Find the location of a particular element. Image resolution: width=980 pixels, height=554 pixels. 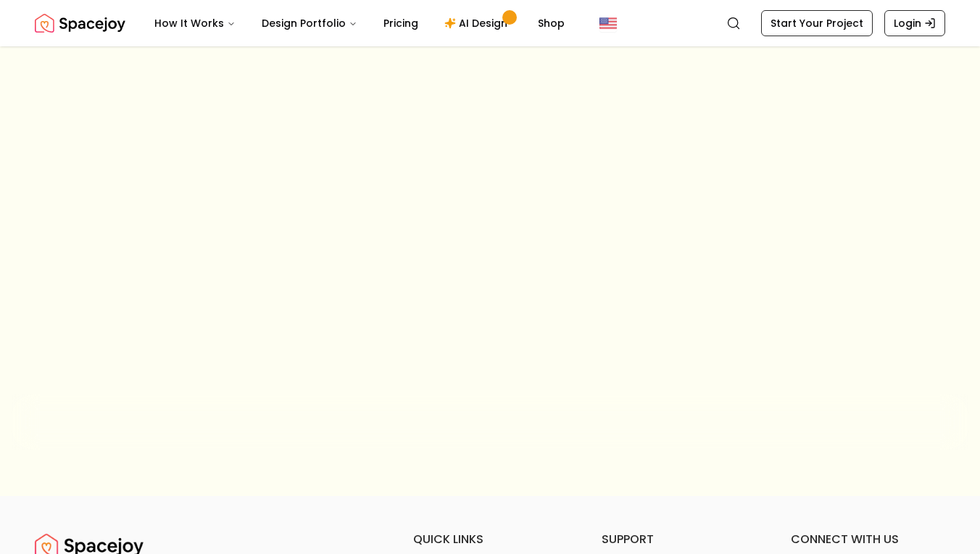

a: AI Design is located at coordinates (478, 23).